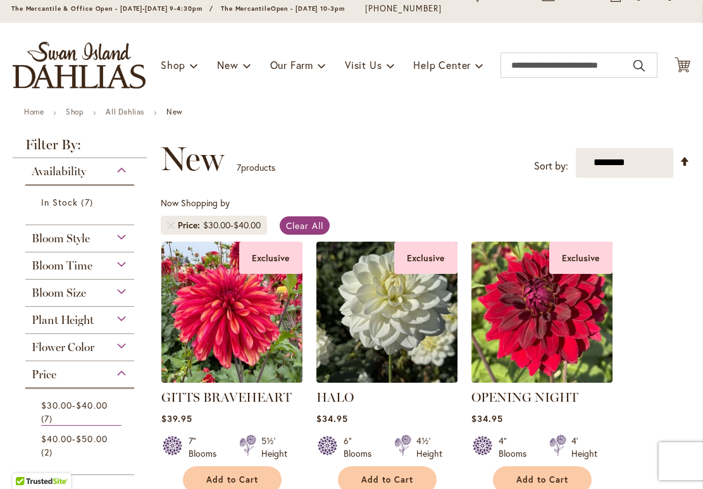 The width and height of the screenshot is (703, 489). I want to click on p: products, so click(256, 168).